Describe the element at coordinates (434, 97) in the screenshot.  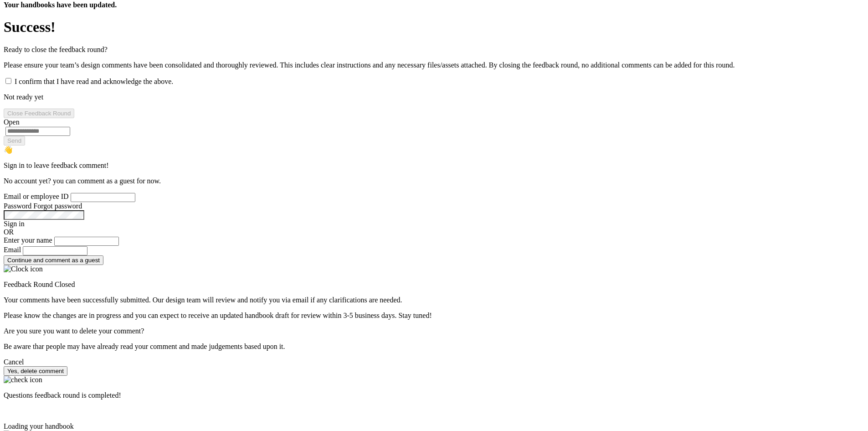
I see `p: Not ready yet` at that location.